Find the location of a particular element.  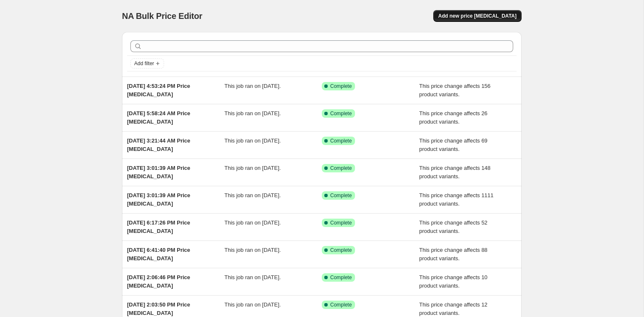

span: This price change affects 88 product variants. is located at coordinates (453, 254).